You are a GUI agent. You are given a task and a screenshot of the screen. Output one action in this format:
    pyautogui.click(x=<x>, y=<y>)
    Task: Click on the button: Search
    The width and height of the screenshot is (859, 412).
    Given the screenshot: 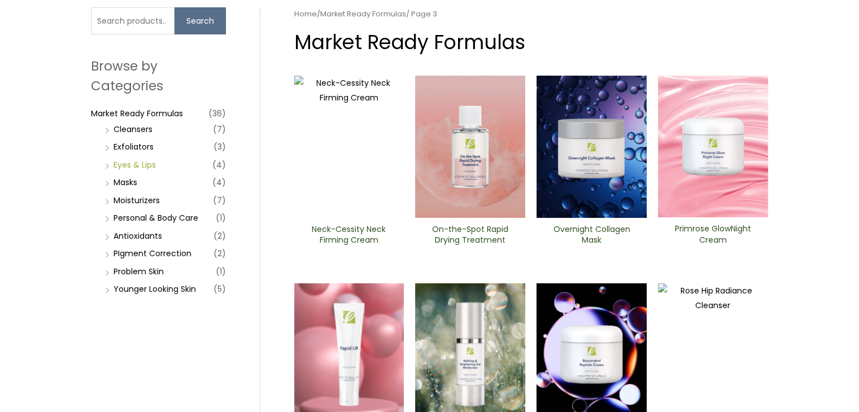 What is the action you would take?
    pyautogui.click(x=200, y=21)
    